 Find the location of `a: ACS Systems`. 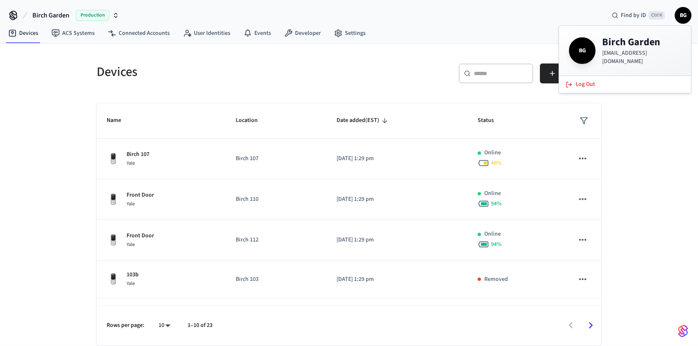

a: ACS Systems is located at coordinates (73, 33).